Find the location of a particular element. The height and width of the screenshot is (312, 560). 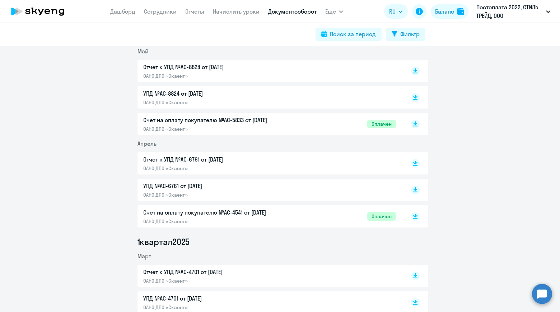

span: RU is located at coordinates (392, 11).